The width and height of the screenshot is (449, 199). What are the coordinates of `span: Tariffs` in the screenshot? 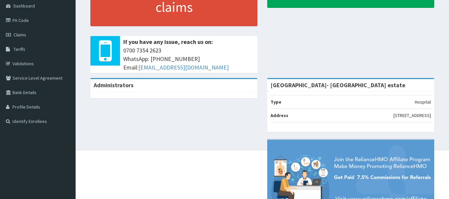 It's located at (19, 49).